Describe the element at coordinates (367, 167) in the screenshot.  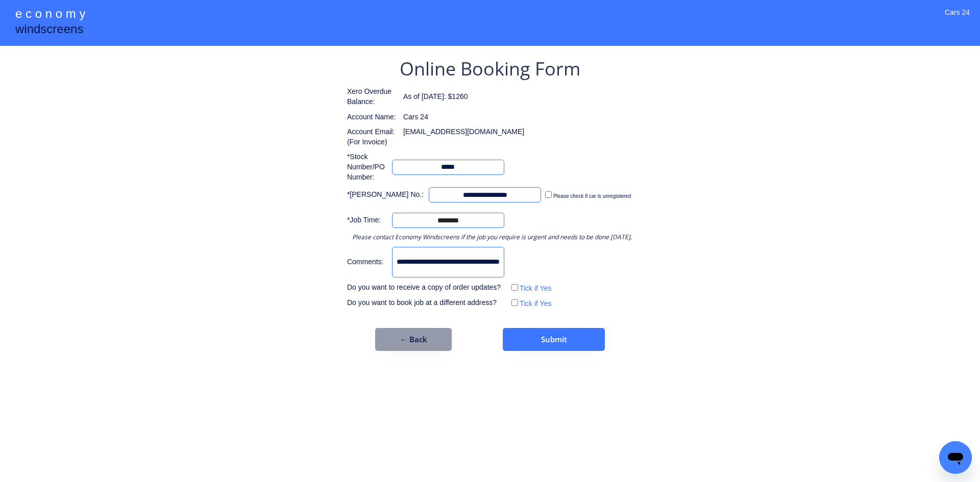
I see `div: *Stock Number/PO Number:` at that location.